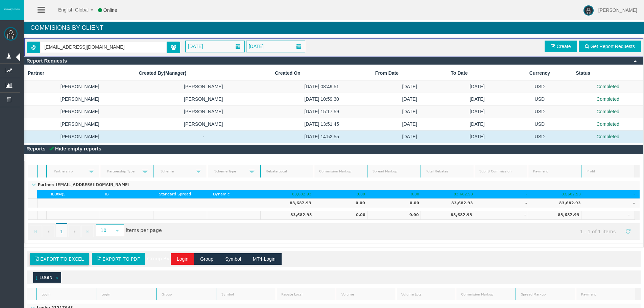 The height and width of the screenshot is (308, 644). I want to click on a: Partnership Type, so click(123, 171).